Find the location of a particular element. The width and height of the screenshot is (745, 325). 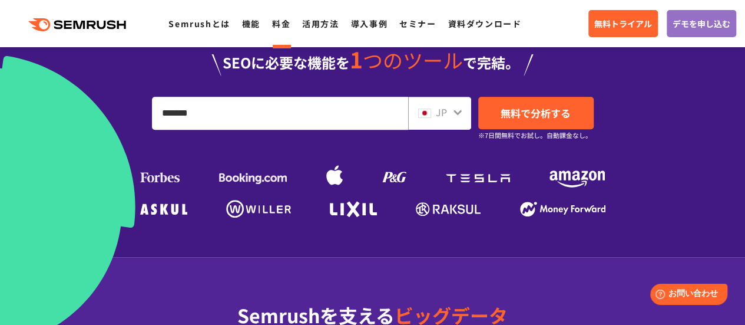

span: 無料で分析する is located at coordinates (535, 113).